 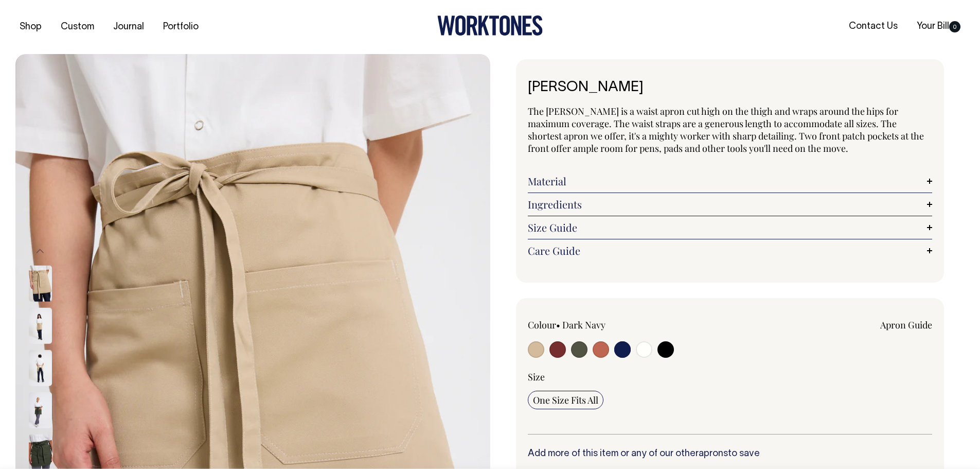 What do you see at coordinates (939, 26) in the screenshot?
I see `a: Your Bill0` at bounding box center [939, 26].